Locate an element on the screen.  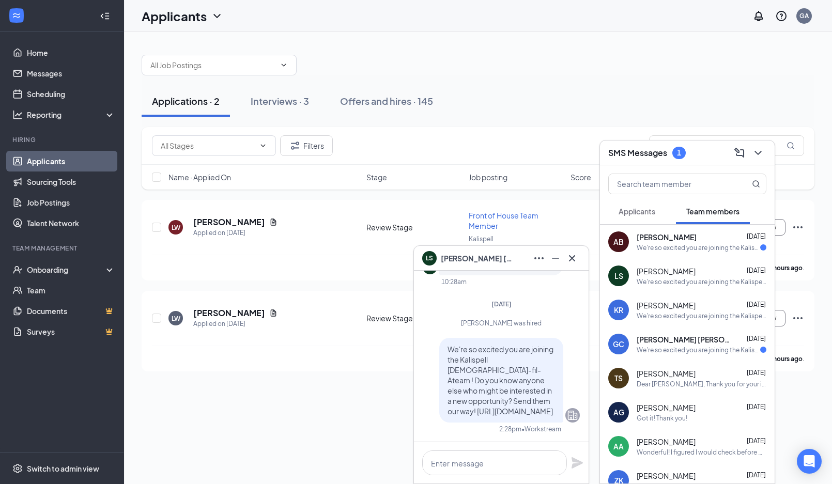
a: Scheduling is located at coordinates (71, 94).